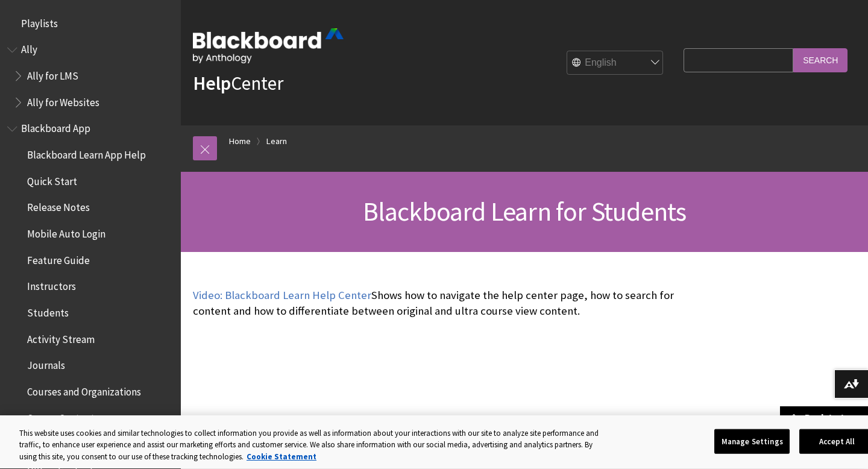 The height and width of the screenshot is (469, 868). Describe the element at coordinates (277, 141) in the screenshot. I see `a: Learn` at that location.